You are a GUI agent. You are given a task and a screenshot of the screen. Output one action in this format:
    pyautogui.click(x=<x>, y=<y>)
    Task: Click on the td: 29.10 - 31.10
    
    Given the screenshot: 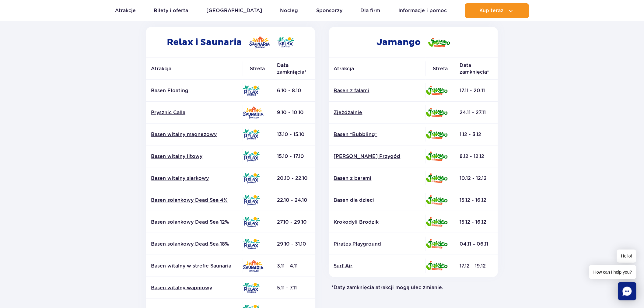 What is the action you would take?
    pyautogui.click(x=293, y=244)
    